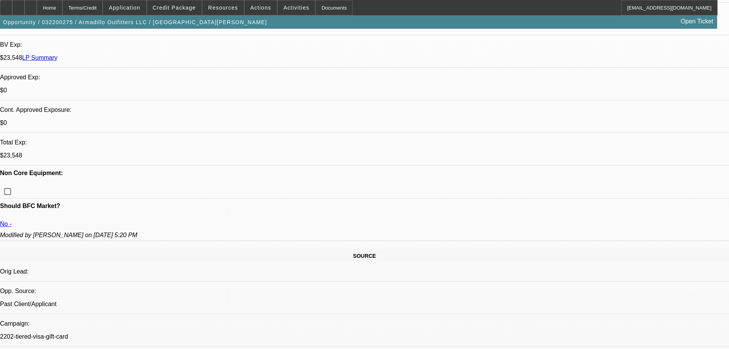 The image size is (729, 349). Describe the element at coordinates (124, 8) in the screenshot. I see `span: Application` at that location.